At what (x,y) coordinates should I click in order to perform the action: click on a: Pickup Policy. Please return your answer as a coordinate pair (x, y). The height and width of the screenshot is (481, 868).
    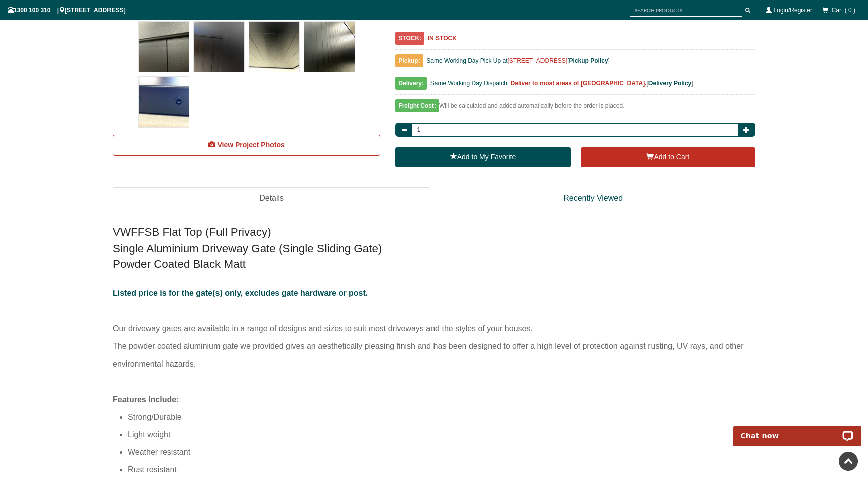
    Looking at the image, I should click on (589, 60).